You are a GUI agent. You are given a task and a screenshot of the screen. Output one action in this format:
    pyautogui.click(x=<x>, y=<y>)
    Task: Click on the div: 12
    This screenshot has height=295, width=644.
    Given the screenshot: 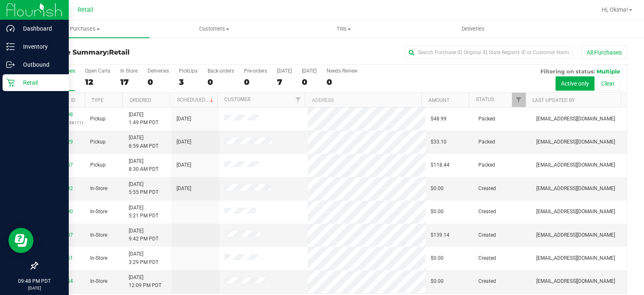 What is the action you would take?
    pyautogui.click(x=98, y=82)
    